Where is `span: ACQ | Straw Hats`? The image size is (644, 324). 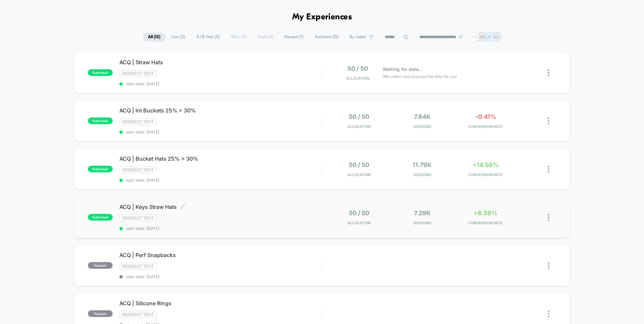
span: ACQ | Straw Hats is located at coordinates (221, 62).